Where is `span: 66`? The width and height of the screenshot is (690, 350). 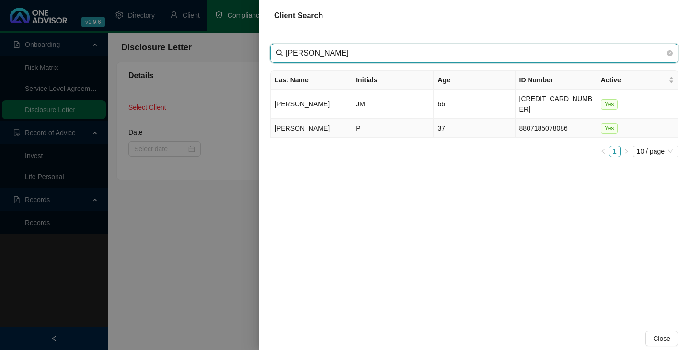
span: 66 is located at coordinates (441, 104).